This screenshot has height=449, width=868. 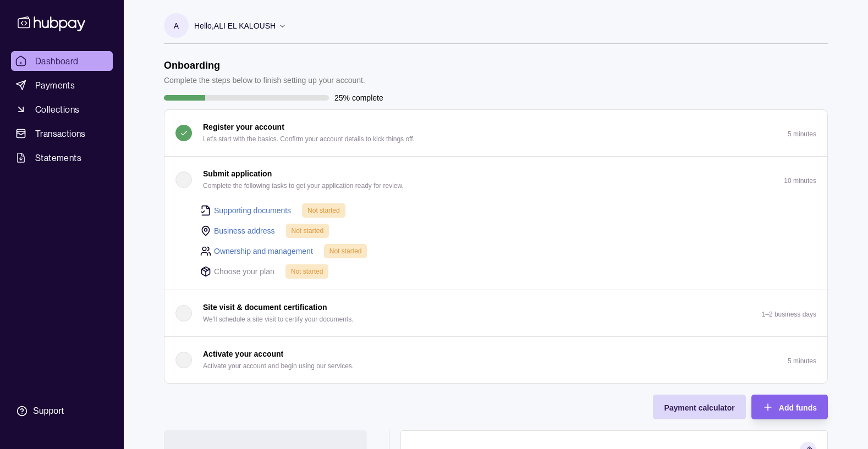 I want to click on span: Collections, so click(x=57, y=109).